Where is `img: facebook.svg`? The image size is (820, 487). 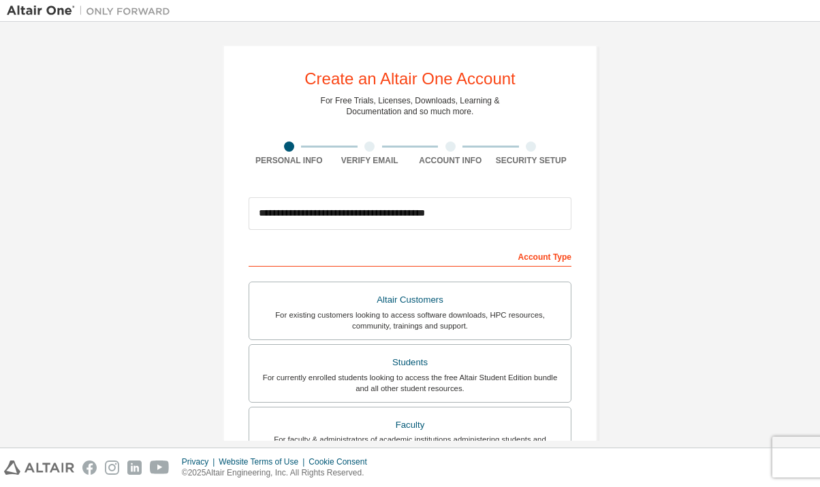
img: facebook.svg is located at coordinates (89, 468).